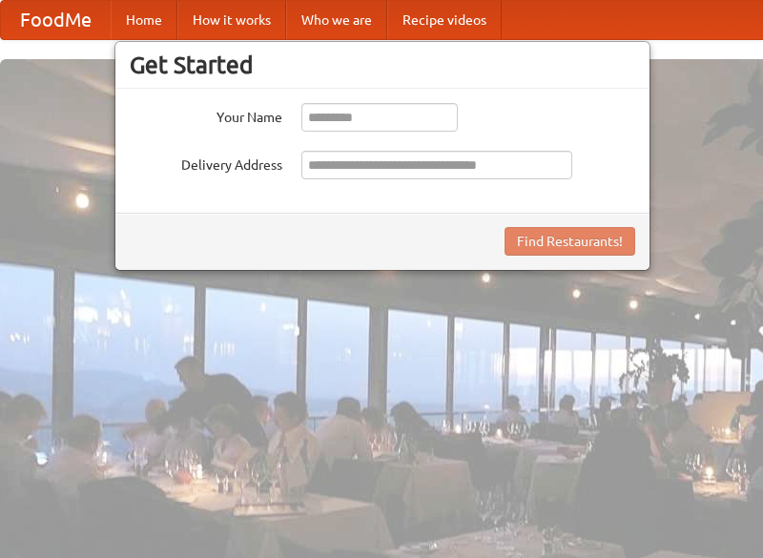 The width and height of the screenshot is (763, 558). What do you see at coordinates (232, 20) in the screenshot?
I see `a: How it works` at bounding box center [232, 20].